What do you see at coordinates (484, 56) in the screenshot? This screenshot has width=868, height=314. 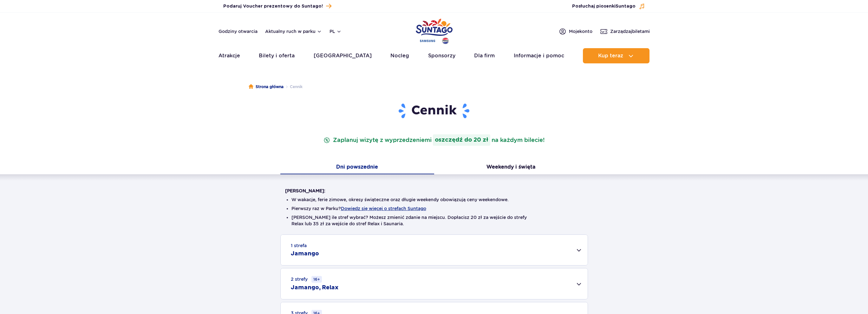 I see `a: Dla firm` at bounding box center [484, 56].